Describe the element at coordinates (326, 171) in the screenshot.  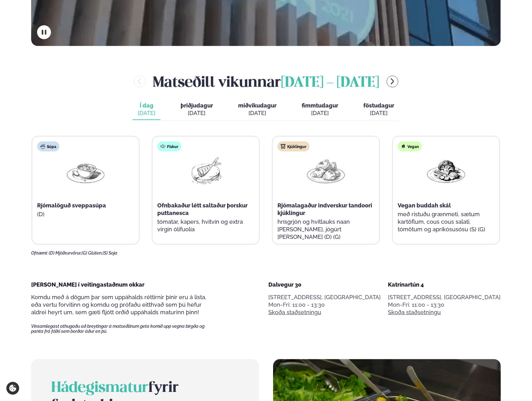
I see `img: Chicken-thighs.png` at that location.